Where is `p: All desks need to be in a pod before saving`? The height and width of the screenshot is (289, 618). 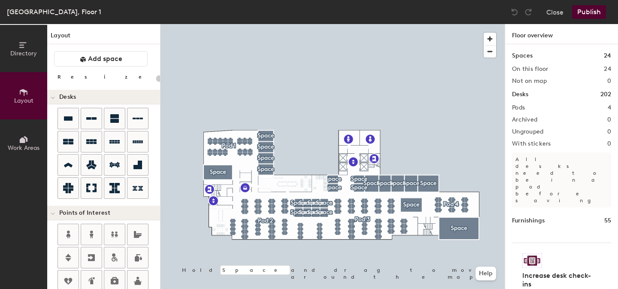 p: All desks need to be in a pod before saving is located at coordinates (561, 180).